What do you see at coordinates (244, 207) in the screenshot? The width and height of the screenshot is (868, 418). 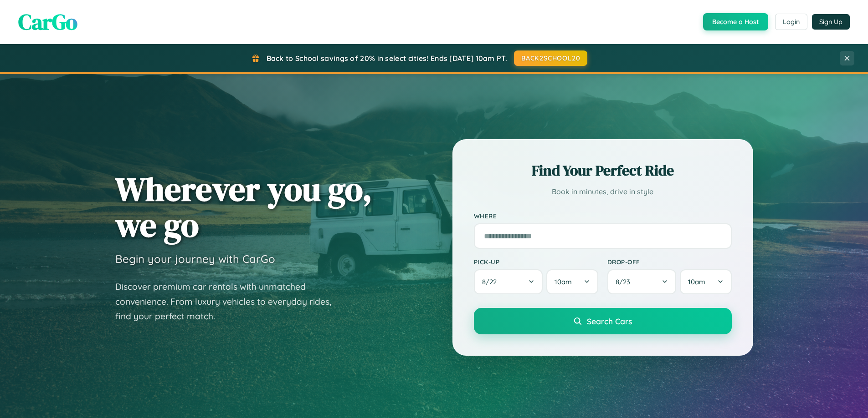 I see `h1: Wherever you go, we go` at bounding box center [244, 207].